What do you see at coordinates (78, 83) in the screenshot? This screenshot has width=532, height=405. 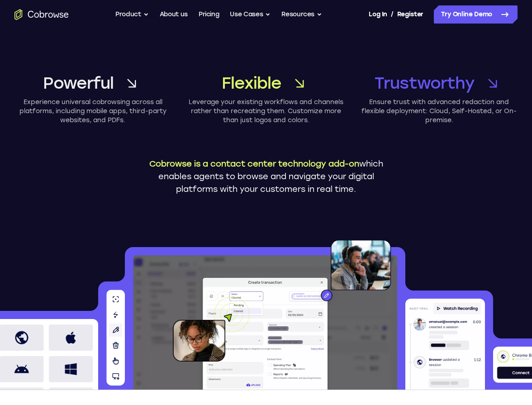 I see `span: Powerful` at bounding box center [78, 83].